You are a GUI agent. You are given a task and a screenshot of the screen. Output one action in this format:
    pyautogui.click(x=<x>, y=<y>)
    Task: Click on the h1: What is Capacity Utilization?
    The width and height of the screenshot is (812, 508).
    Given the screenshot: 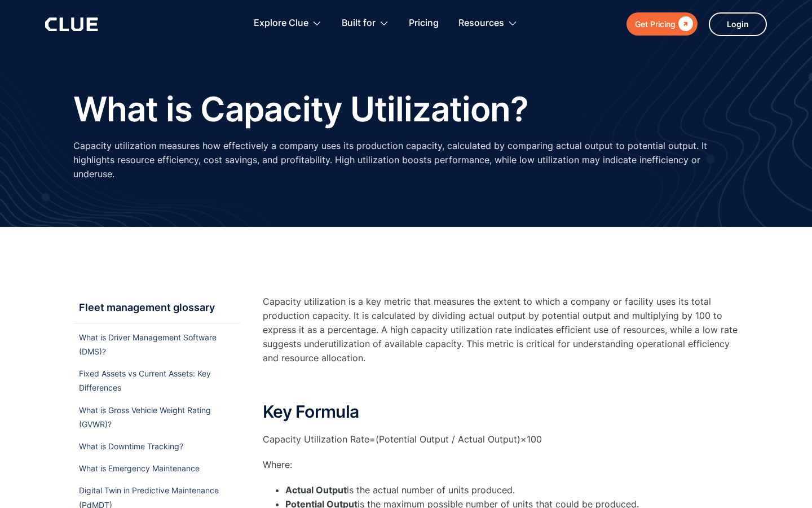 What is the action you would take?
    pyautogui.click(x=301, y=109)
    